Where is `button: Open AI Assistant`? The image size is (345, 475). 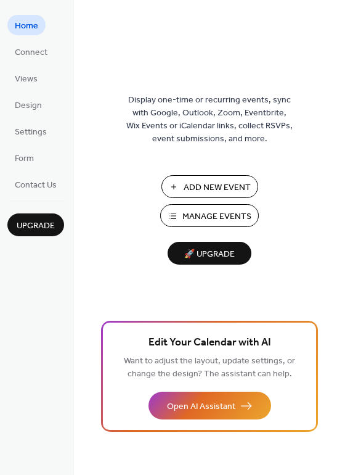
button: Open AI Assistant is located at coordinates (210, 405).